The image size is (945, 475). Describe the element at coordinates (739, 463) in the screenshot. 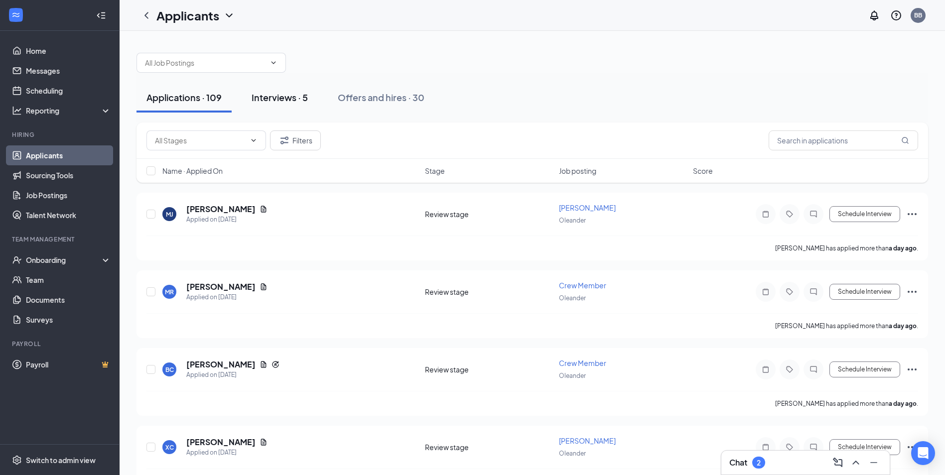

I see `h3: Chat` at that location.